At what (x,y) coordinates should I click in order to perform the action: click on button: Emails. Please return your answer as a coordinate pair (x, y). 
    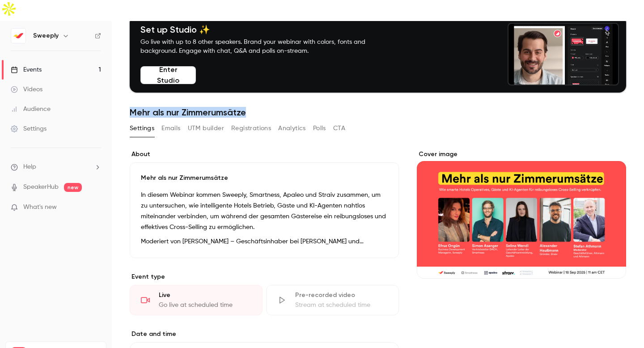
    Looking at the image, I should click on (171, 129).